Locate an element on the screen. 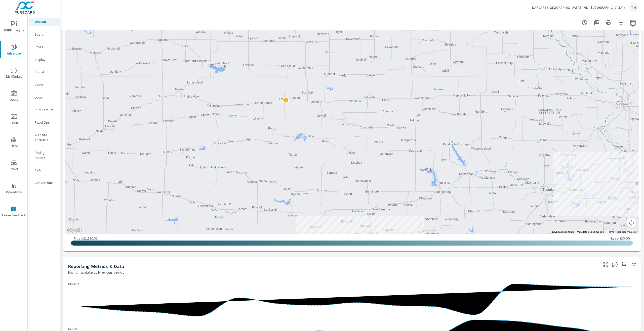  div: Social is located at coordinates (44, 72).